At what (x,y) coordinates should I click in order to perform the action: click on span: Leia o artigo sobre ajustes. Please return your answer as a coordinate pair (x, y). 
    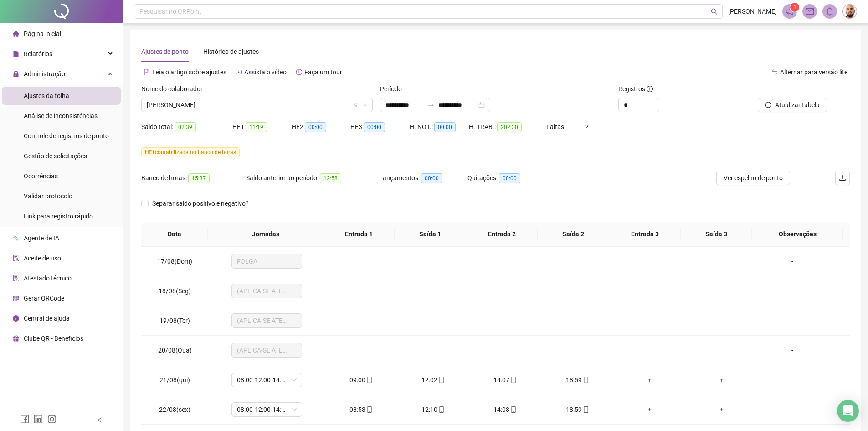
    Looking at the image, I should click on (189, 72).